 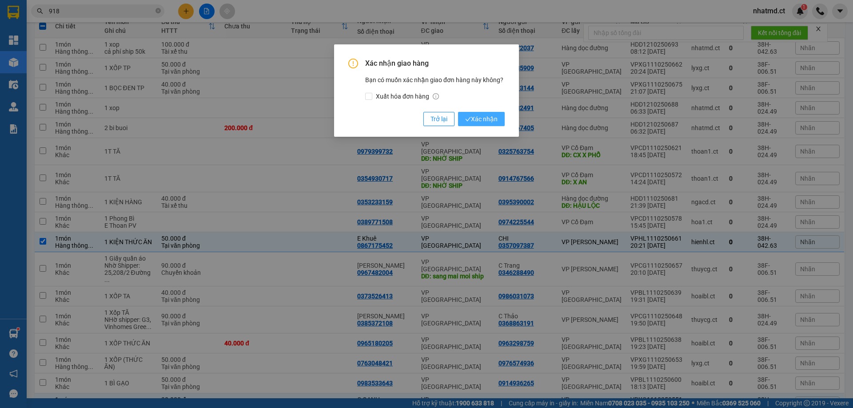 I want to click on span: Xác nhận giao hàng, so click(x=435, y=64).